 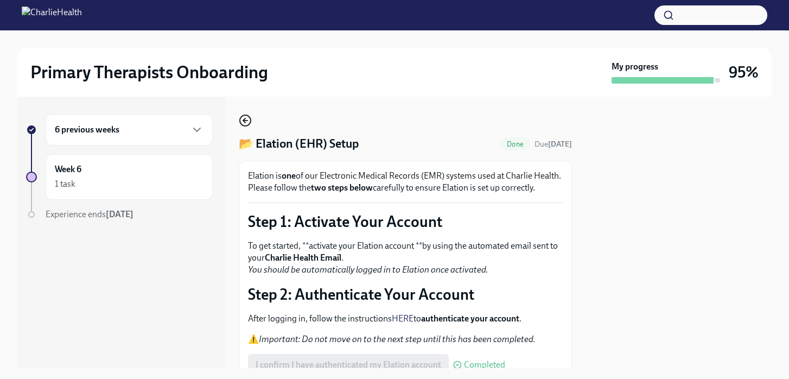 What do you see at coordinates (52, 15) in the screenshot?
I see `img: CharlieHealth` at bounding box center [52, 15].